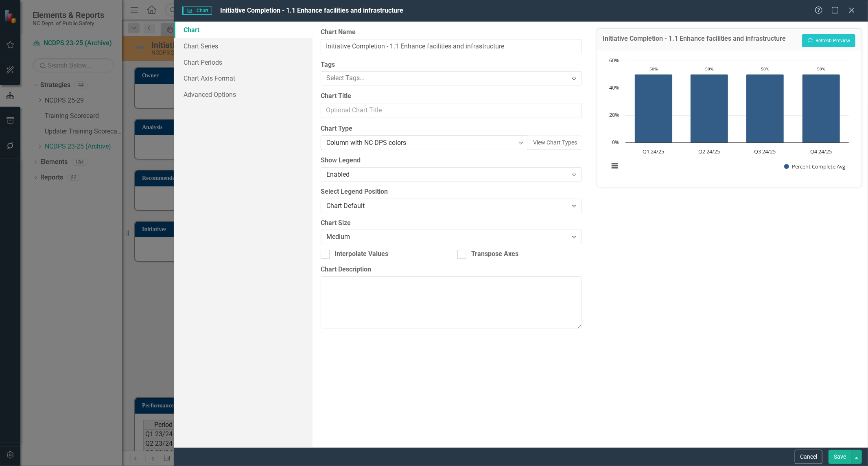 This screenshot has height=466, width=868. What do you see at coordinates (709, 151) in the screenshot?
I see `text: Q2 24/25` at bounding box center [709, 151].